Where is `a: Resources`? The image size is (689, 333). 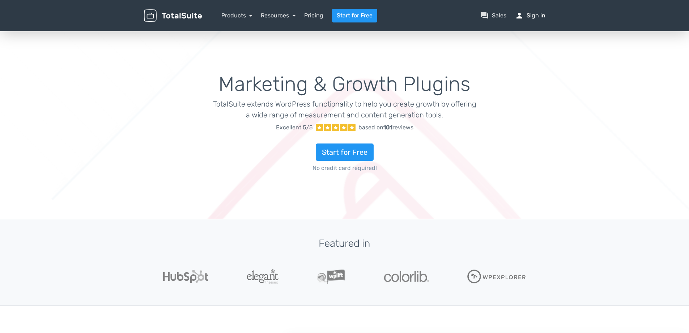 a: Resources is located at coordinates (278, 15).